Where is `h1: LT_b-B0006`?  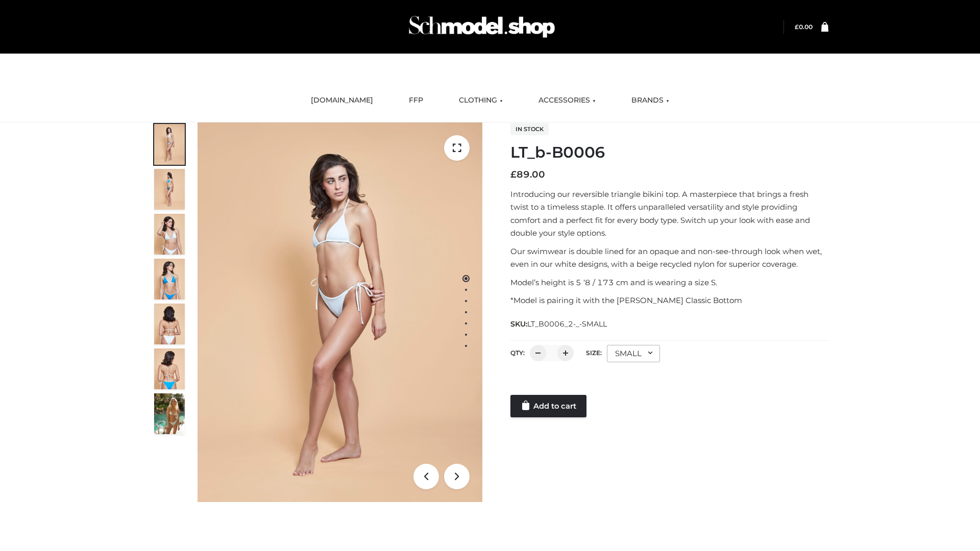 h1: LT_b-B0006 is located at coordinates (669, 152).